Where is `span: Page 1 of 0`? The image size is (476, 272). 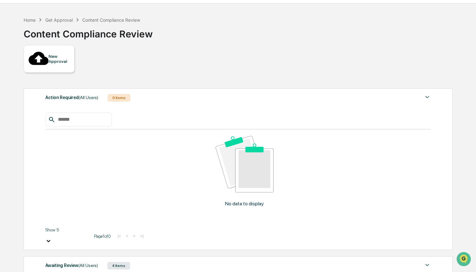 span: Page 1 of 0 is located at coordinates (102, 236).